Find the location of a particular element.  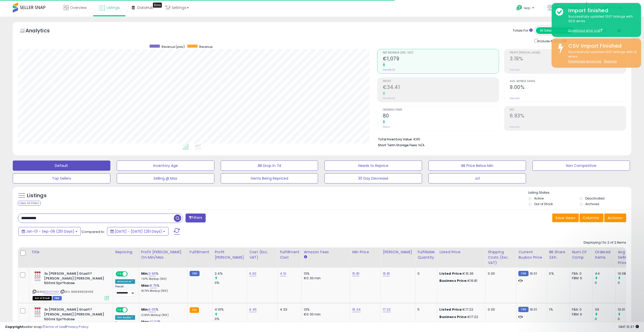

small: FBM is located at coordinates (523, 310).